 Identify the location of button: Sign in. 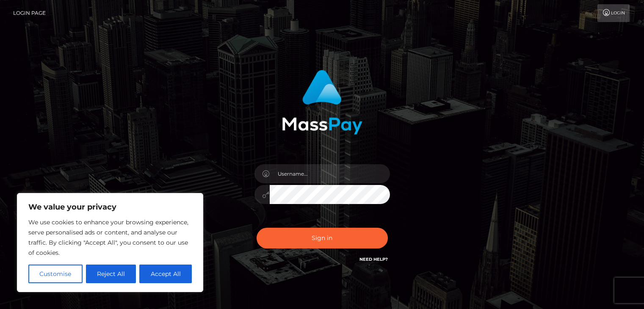
(322, 237).